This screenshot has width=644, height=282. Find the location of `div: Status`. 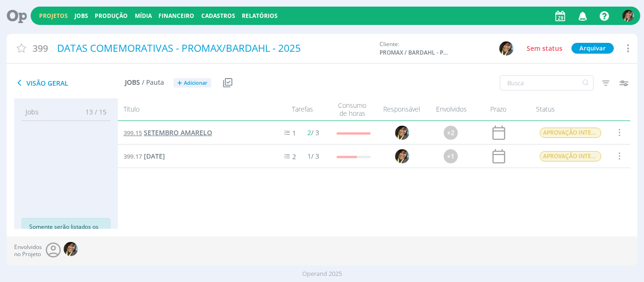

div: Status is located at coordinates (564, 109).